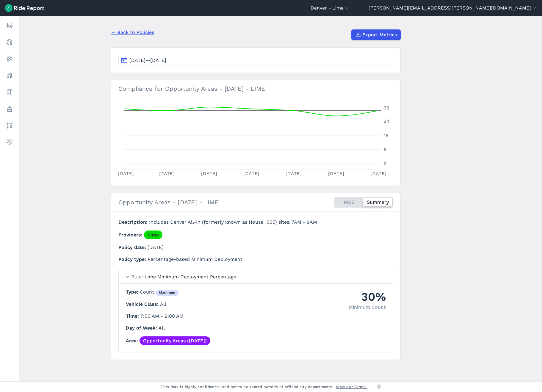 This screenshot has height=392, width=542. What do you see at coordinates (143, 304) in the screenshot?
I see `span: Vehicle Class` at bounding box center [143, 304].